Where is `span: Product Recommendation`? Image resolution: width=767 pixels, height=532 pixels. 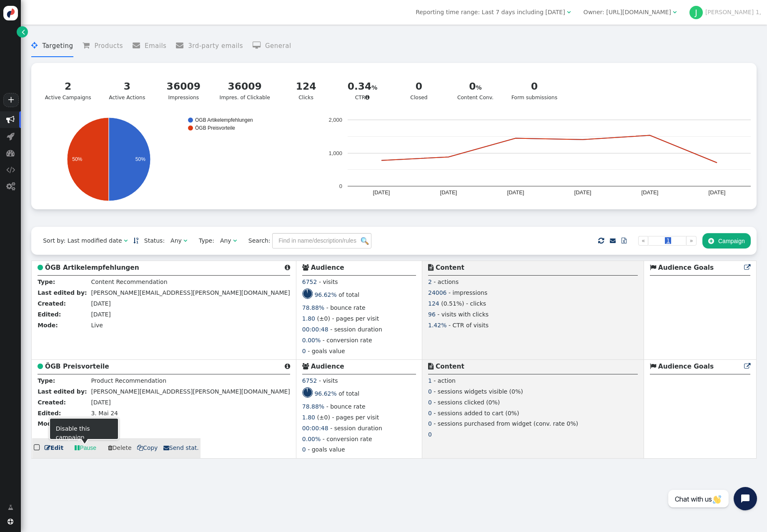 span: Product Recommendation is located at coordinates (128, 380).